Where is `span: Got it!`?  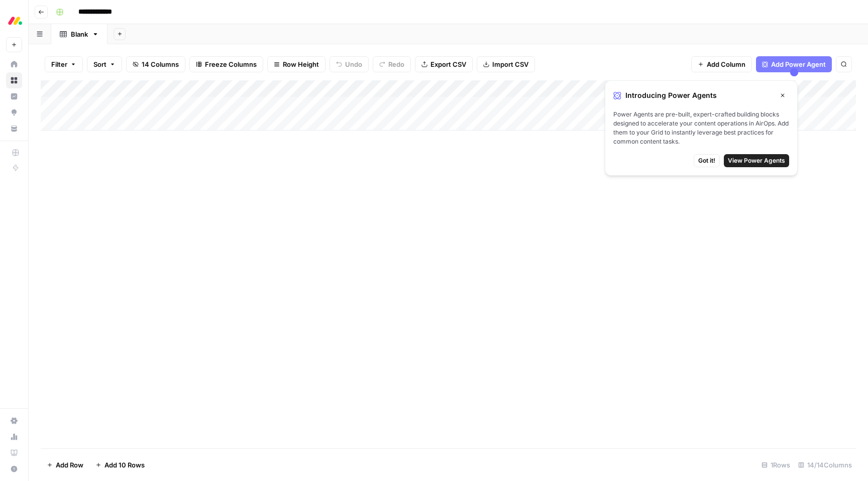
span: Got it! is located at coordinates (707, 161).